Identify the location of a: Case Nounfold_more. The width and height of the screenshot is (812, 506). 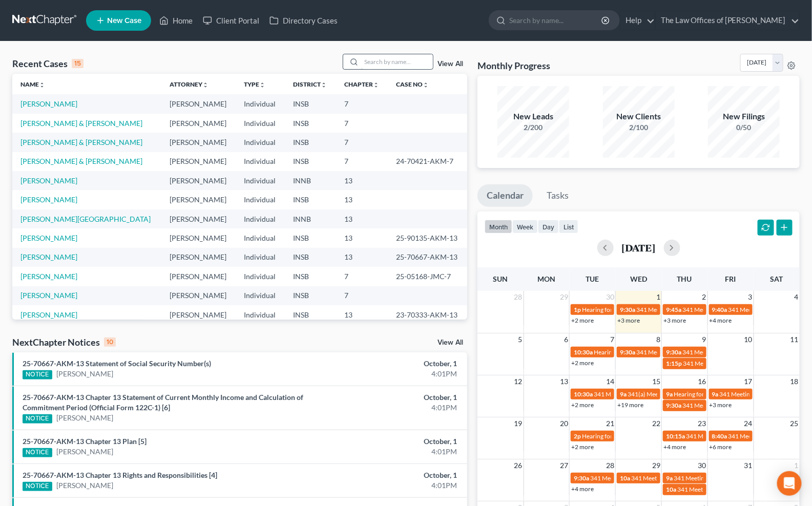
(413, 84).